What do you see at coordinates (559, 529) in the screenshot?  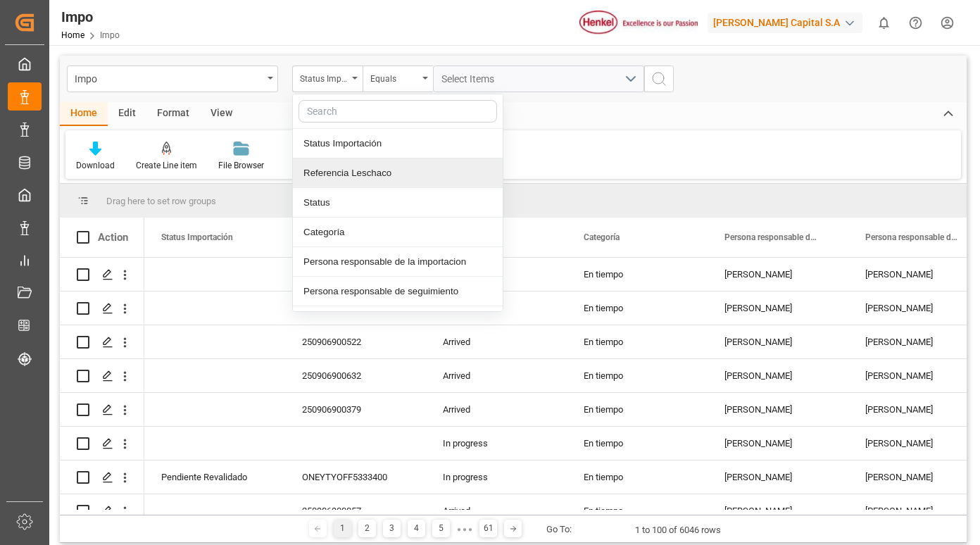 I see `div: Go To:` at bounding box center [559, 529].